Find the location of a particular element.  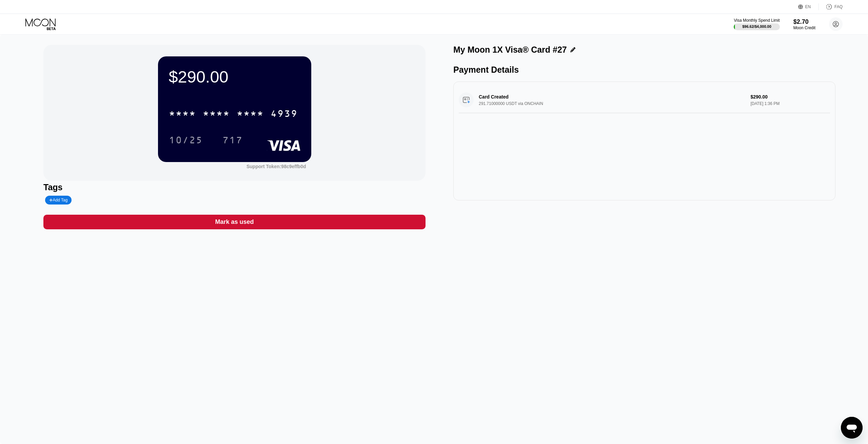

div: Payment Details is located at coordinates (645, 69).